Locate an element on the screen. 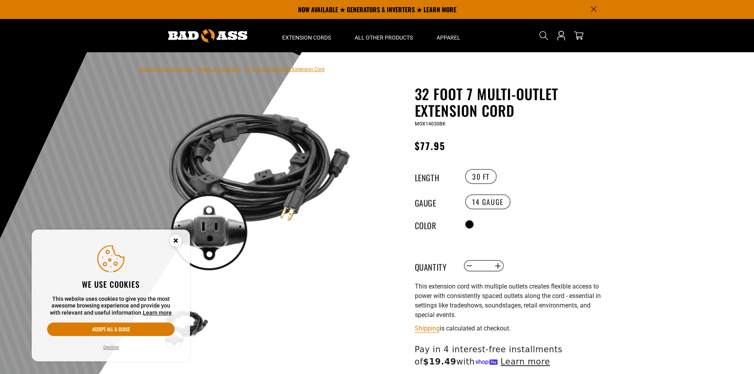  span: 32 Foot 7 Multi-Outlet Extension Cord is located at coordinates (284, 69).